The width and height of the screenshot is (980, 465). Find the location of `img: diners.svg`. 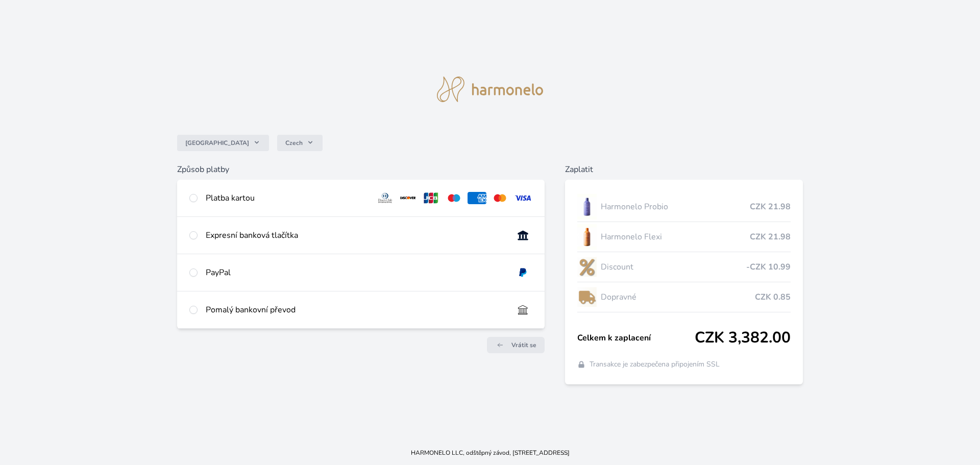

img: diners.svg is located at coordinates (385, 198).